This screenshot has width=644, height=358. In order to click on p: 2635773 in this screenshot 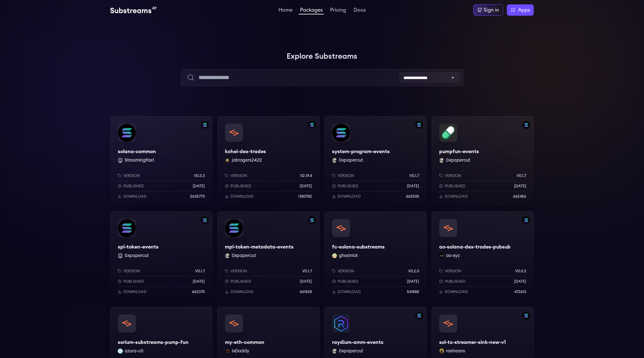, I will do `click(197, 196)`.